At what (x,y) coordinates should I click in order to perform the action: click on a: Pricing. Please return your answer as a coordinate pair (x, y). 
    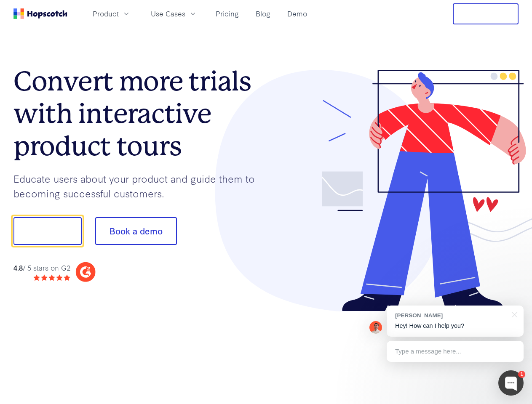
    Looking at the image, I should click on (227, 14).